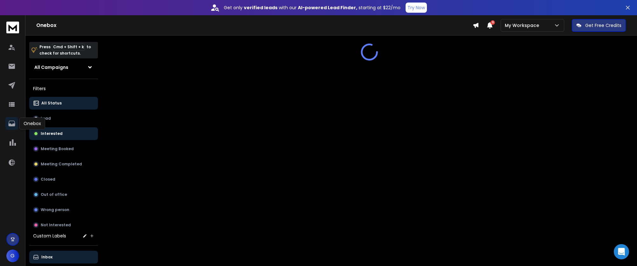  What do you see at coordinates (65, 50) in the screenshot?
I see `p: Press to check for shortcuts.` at bounding box center [65, 50].